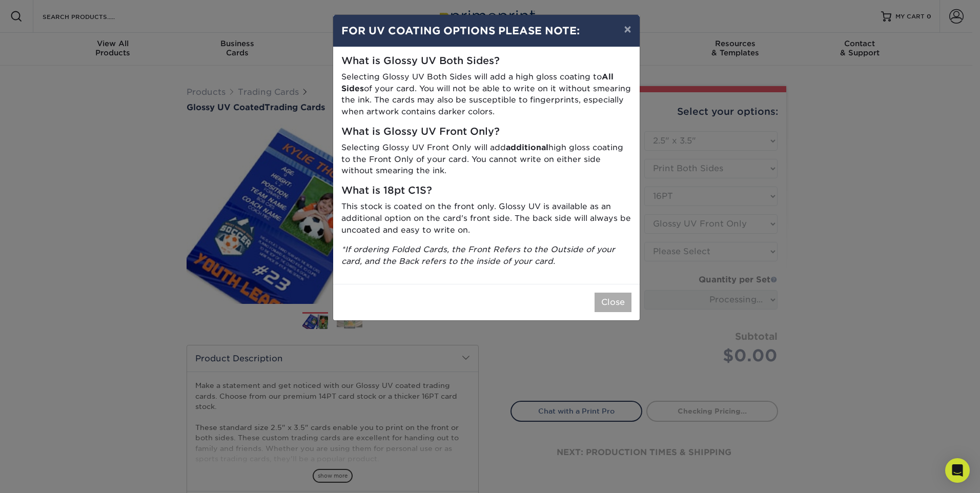 The width and height of the screenshot is (980, 493). Describe the element at coordinates (527, 147) in the screenshot. I see `strong: additional` at that location.